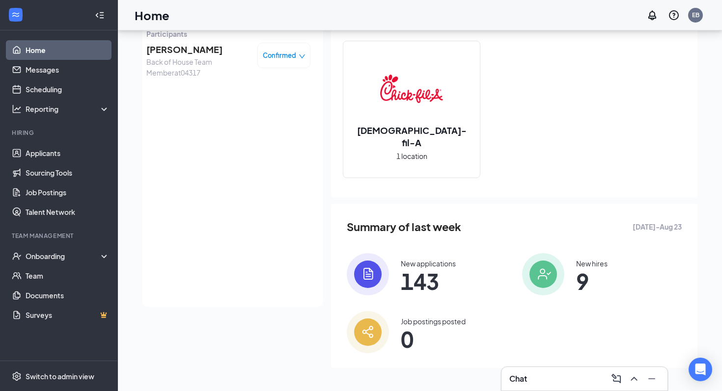  Describe the element at coordinates (592, 281) in the screenshot. I see `span: 9` at that location.